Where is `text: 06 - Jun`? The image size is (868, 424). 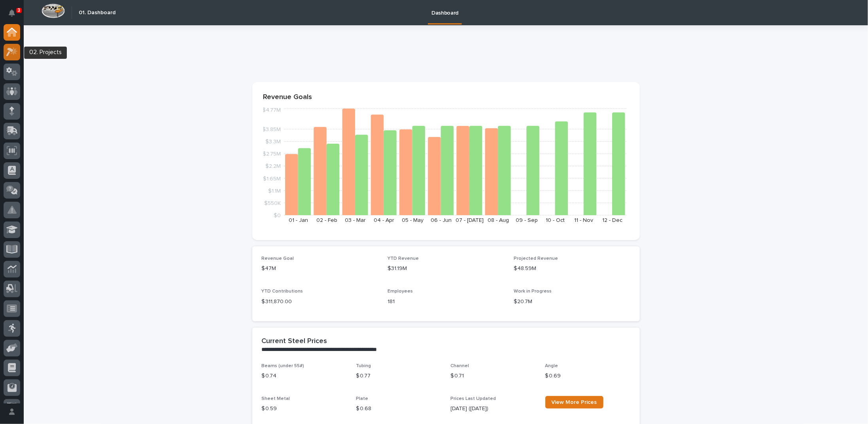 text: 06 - Jun is located at coordinates (441, 221).